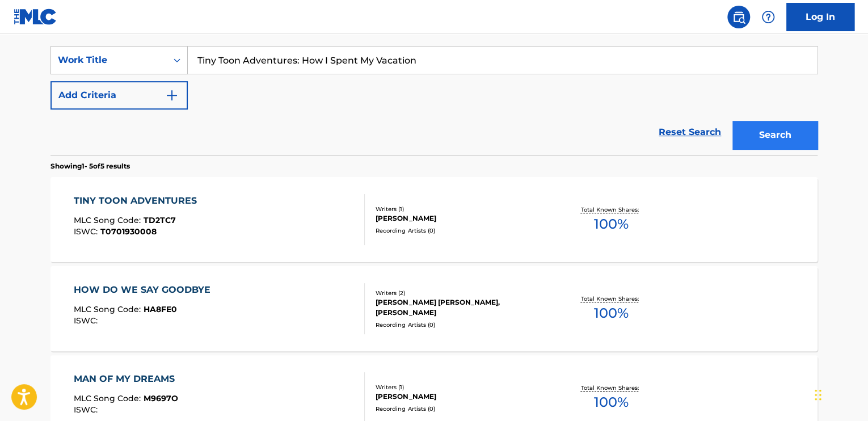 Image resolution: width=868 pixels, height=421 pixels. What do you see at coordinates (90, 166) in the screenshot?
I see `p: Showing 1 - 5 of 5 results` at bounding box center [90, 166].